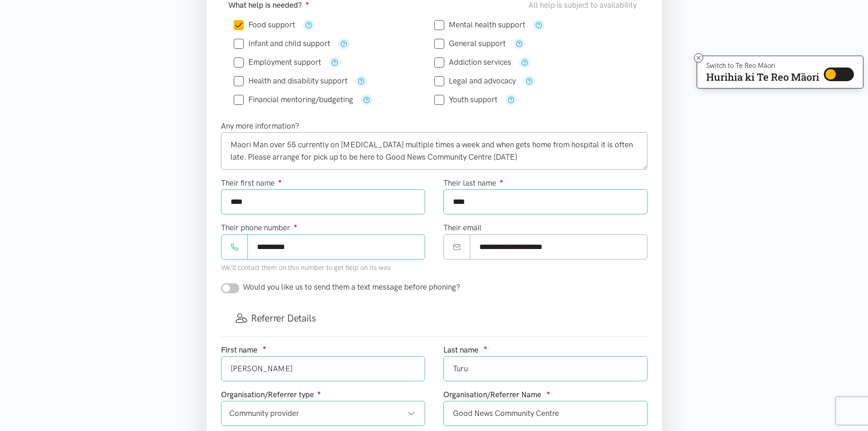 This screenshot has width=868, height=431. I want to click on label: Their phone number, so click(260, 227).